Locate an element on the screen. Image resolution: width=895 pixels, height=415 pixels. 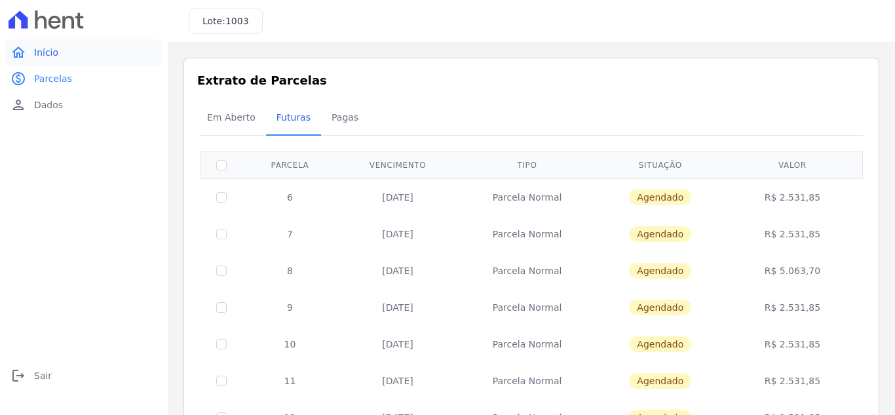
a: logoutSair is located at coordinates (84, 376).